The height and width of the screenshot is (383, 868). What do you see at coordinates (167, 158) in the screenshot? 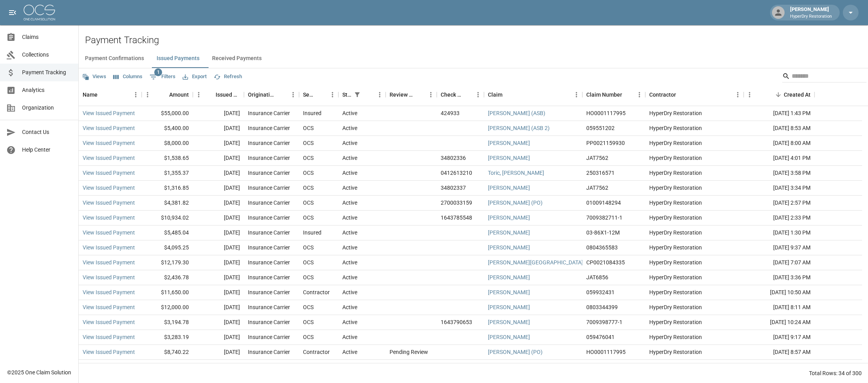
I see `div: $1,538.65` at bounding box center [167, 158].